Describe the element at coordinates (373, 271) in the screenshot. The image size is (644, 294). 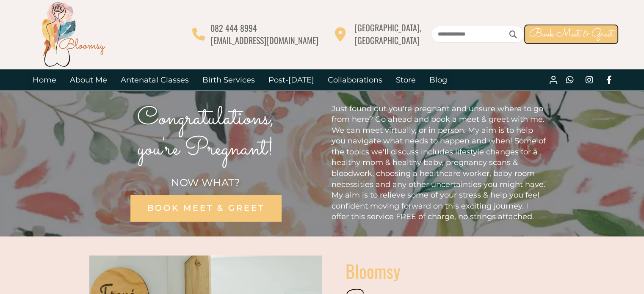
I see `span: Bloomsy` at that location.